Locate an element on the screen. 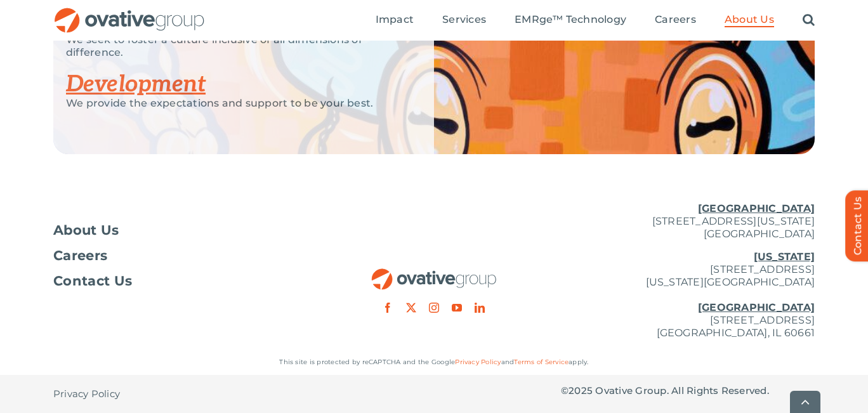  span: EMRge™ Technology is located at coordinates (570, 20).